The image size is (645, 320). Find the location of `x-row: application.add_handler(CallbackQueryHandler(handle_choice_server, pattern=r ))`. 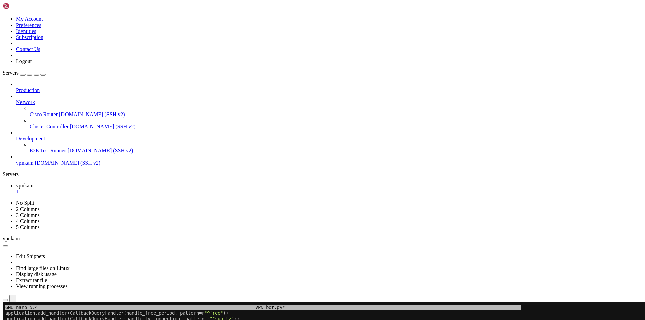

x-row: application.add_handler(CallbackQueryHandler(handle_choice_server, pattern=r )) is located at coordinates (280, 34).